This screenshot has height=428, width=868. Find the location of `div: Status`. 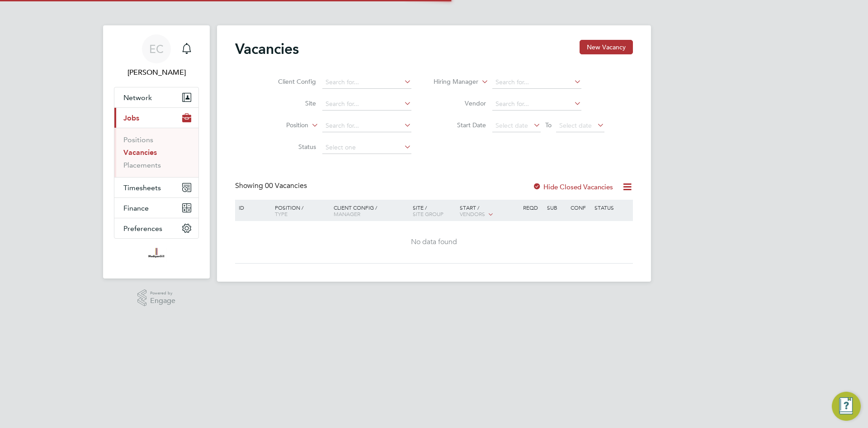

div: Status is located at coordinates (611, 208).